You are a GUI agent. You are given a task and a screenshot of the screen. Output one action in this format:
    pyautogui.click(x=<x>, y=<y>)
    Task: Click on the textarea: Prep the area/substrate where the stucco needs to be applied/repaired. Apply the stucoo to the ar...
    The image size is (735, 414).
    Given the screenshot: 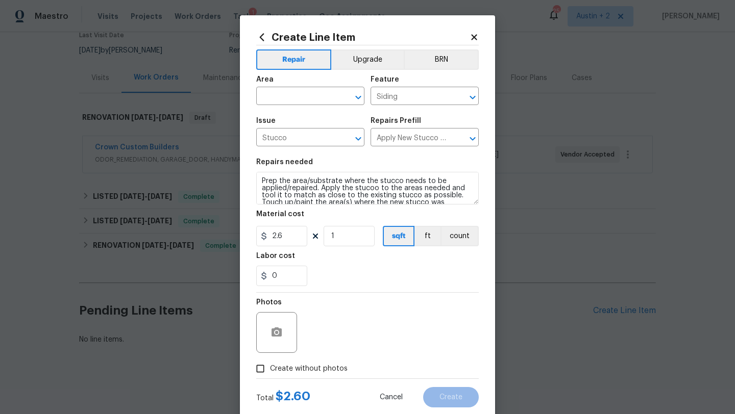 What is the action you would take?
    pyautogui.click(x=367, y=188)
    